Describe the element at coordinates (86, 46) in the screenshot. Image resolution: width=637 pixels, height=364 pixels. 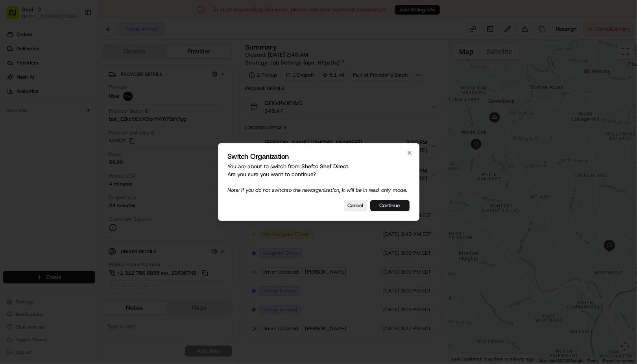
I see `span: Pylon` at that location.